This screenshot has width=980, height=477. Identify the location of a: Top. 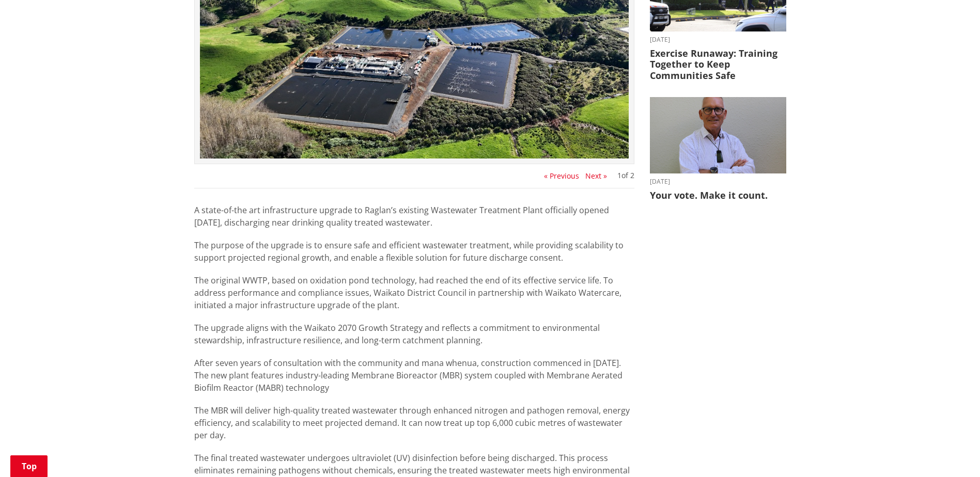
(29, 466).